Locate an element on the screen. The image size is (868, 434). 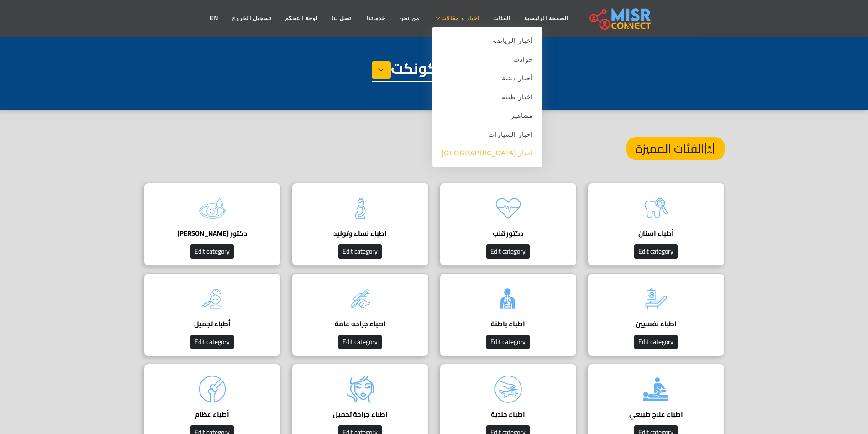
a: دكتور قلب Edit category is located at coordinates (508, 225).